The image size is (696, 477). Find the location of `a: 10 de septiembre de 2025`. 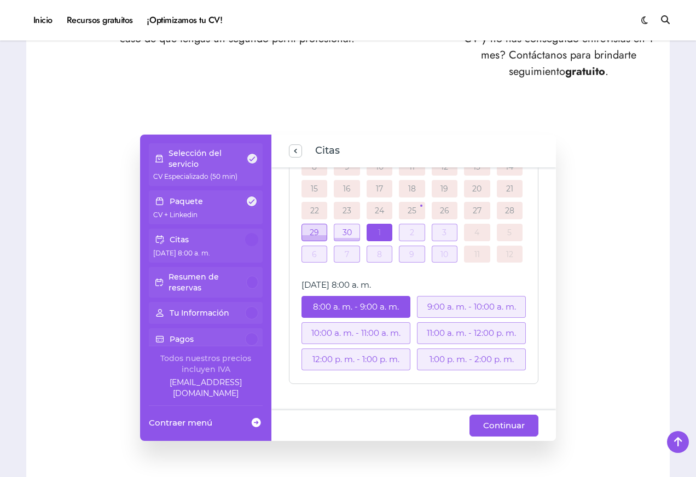

a: 10 de septiembre de 2025 is located at coordinates (380, 167).